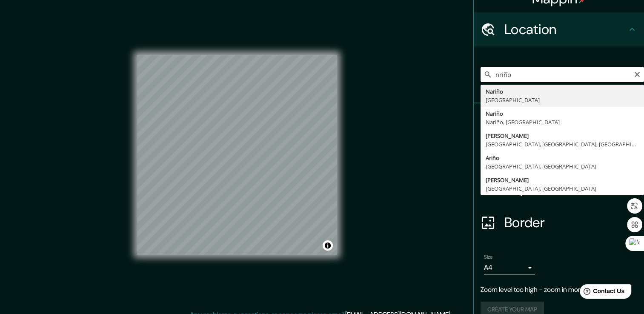 The image size is (644, 314). What do you see at coordinates (559, 154) in the screenshot?
I see `div: Style` at bounding box center [559, 154].